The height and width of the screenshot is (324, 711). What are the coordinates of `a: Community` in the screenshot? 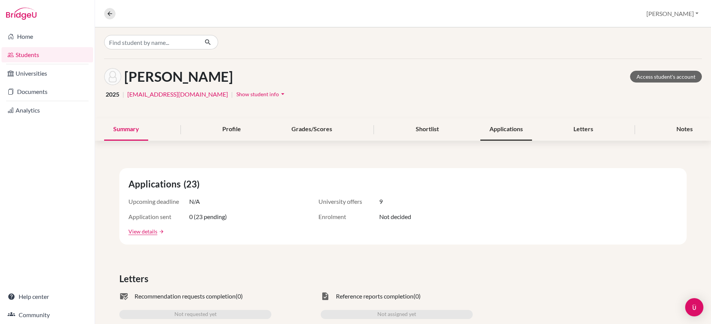 It's located at (47, 315).